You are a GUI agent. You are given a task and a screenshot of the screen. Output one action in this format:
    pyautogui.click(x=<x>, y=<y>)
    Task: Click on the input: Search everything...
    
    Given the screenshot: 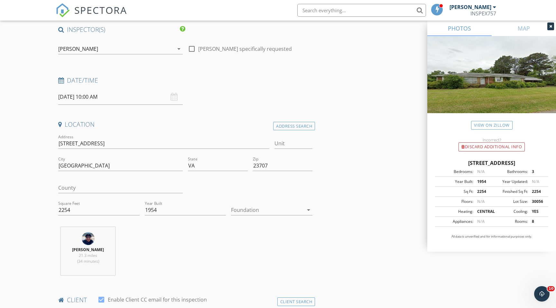 What is the action you would take?
    pyautogui.click(x=361, y=10)
    